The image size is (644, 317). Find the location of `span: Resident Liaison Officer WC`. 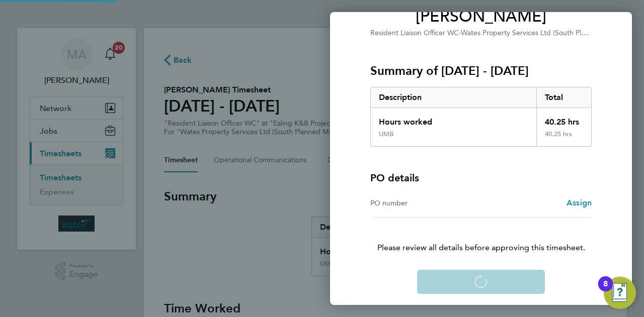

span: Resident Liaison Officer WC is located at coordinates (415, 32).